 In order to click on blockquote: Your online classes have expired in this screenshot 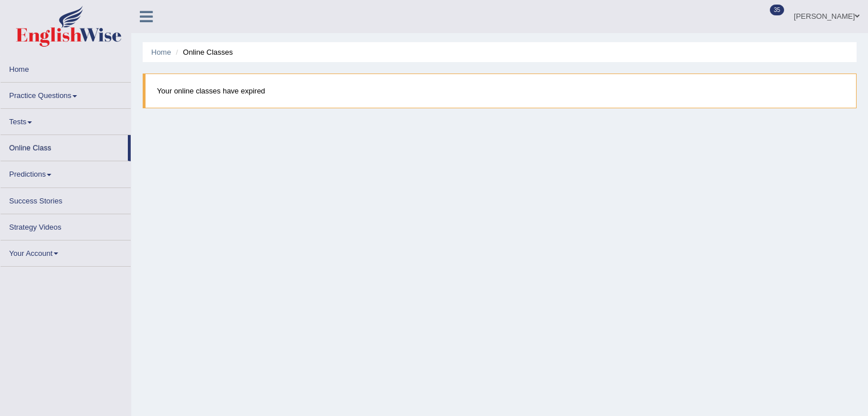, I will do `click(500, 90)`.